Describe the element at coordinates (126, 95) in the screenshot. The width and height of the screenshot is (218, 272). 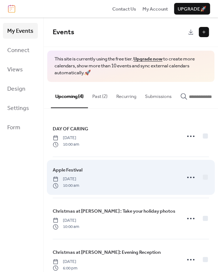
I see `button: Recurring` at that location.